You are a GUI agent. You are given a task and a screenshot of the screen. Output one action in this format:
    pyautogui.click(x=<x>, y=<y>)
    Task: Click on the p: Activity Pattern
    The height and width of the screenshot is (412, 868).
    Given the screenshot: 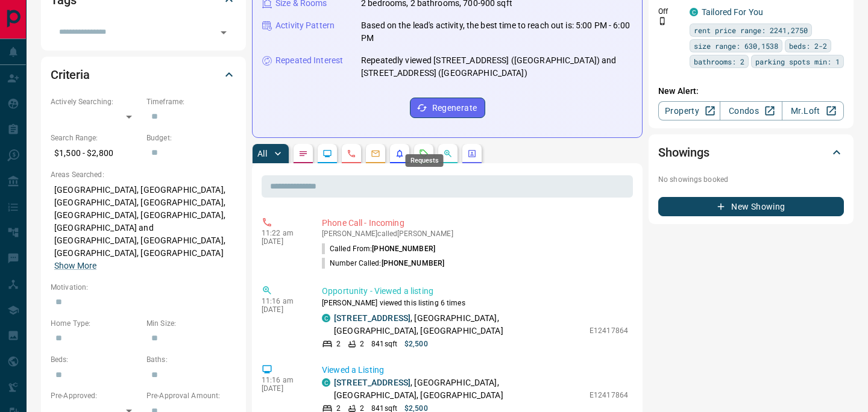 What is the action you would take?
    pyautogui.click(x=305, y=25)
    